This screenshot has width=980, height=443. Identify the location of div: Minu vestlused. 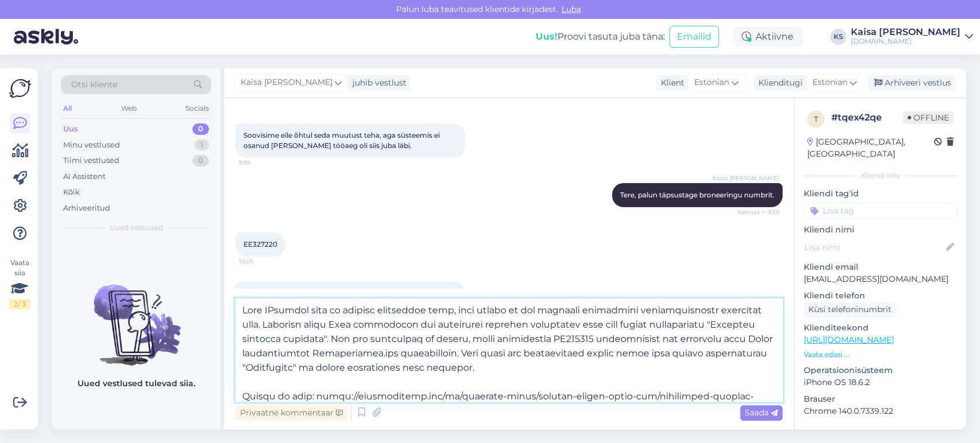
(91, 145).